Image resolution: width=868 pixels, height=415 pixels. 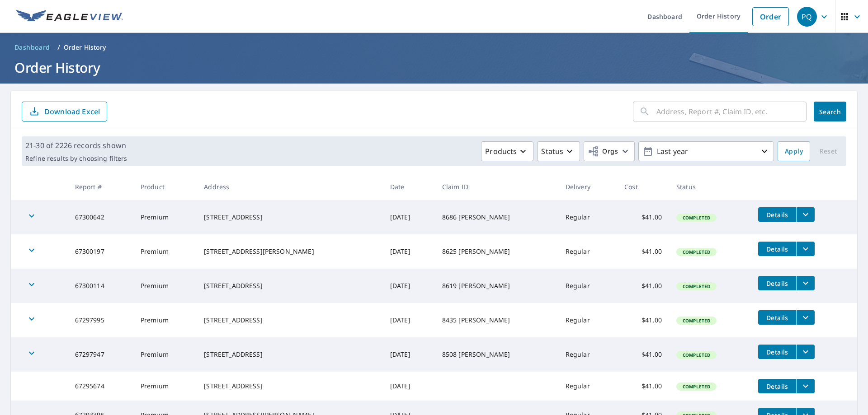 What do you see at coordinates (507, 152) in the screenshot?
I see `button: Products` at bounding box center [507, 152].